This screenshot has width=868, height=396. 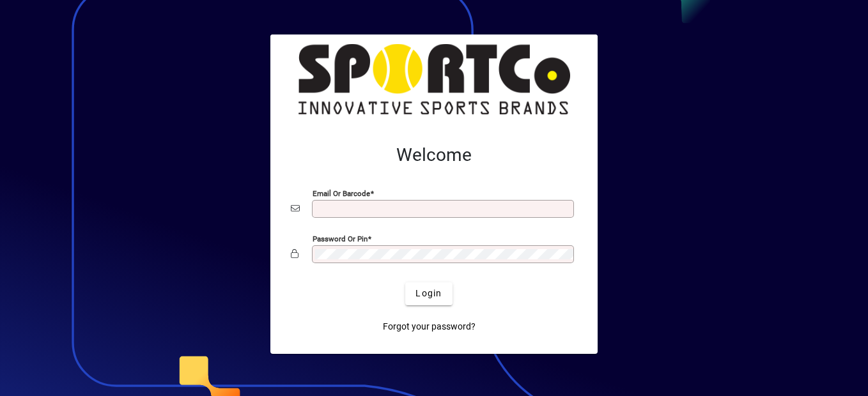 I want to click on mat-label: Email or Barcode, so click(x=341, y=193).